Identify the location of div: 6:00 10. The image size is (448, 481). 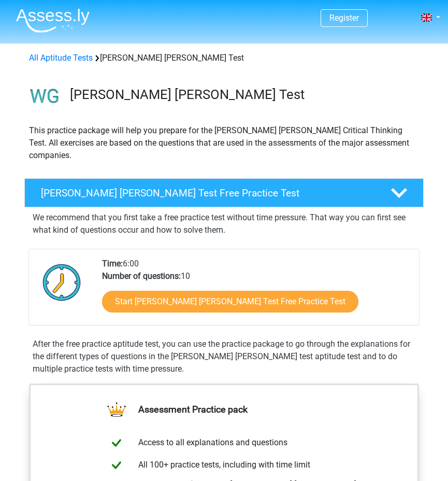
(257, 291).